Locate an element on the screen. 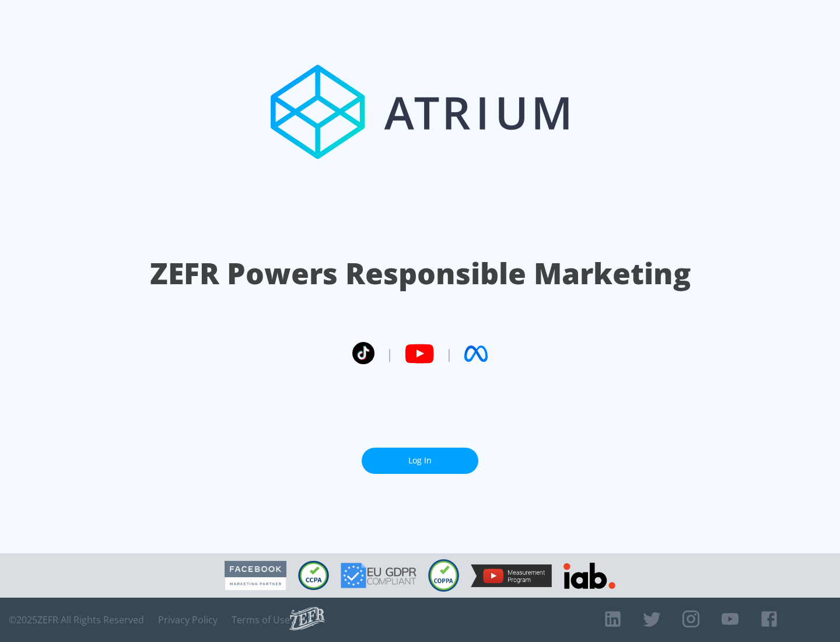 The image size is (840, 642). img: CCPA Compliant is located at coordinates (313, 576).